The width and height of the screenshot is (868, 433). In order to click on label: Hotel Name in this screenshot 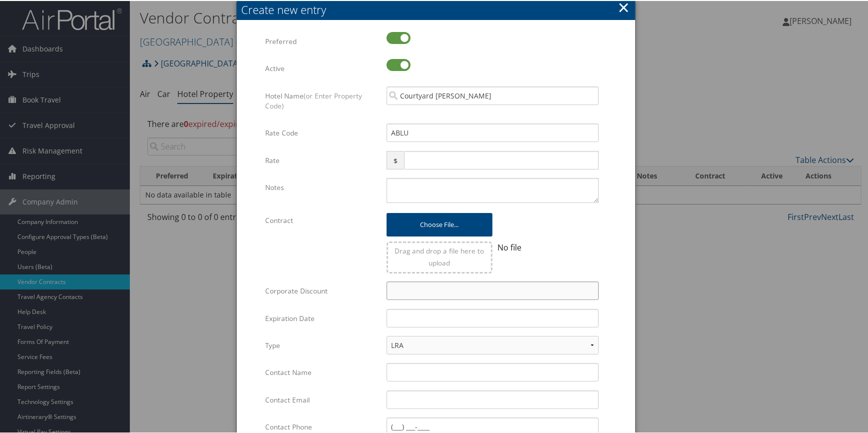, I will do `click(322, 100)`.